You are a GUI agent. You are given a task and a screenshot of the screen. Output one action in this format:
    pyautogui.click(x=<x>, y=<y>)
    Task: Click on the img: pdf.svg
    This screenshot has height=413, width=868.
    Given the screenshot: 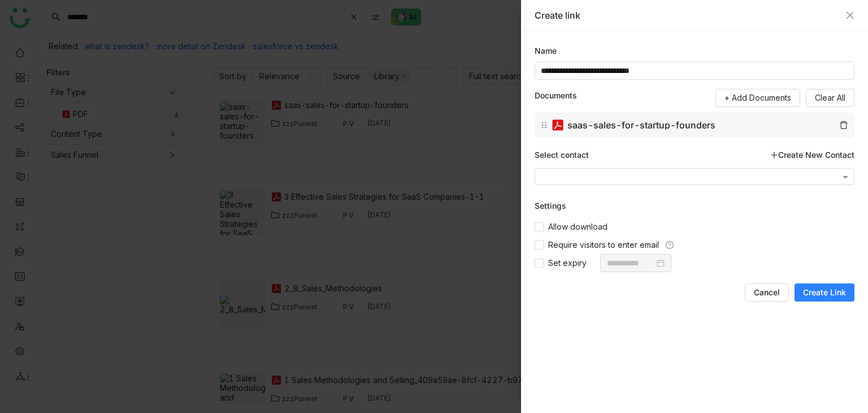 What is the action you would take?
    pyautogui.click(x=558, y=125)
    